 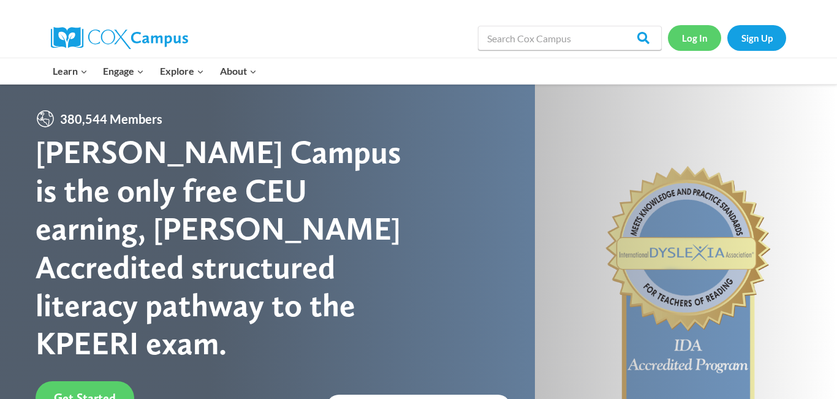 I want to click on button: Child menu of Learn, so click(x=70, y=71).